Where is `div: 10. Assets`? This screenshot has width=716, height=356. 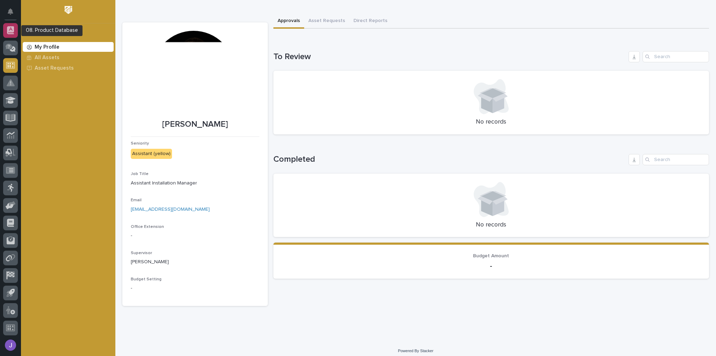
div: 10. Assets is located at coordinates (41, 33).